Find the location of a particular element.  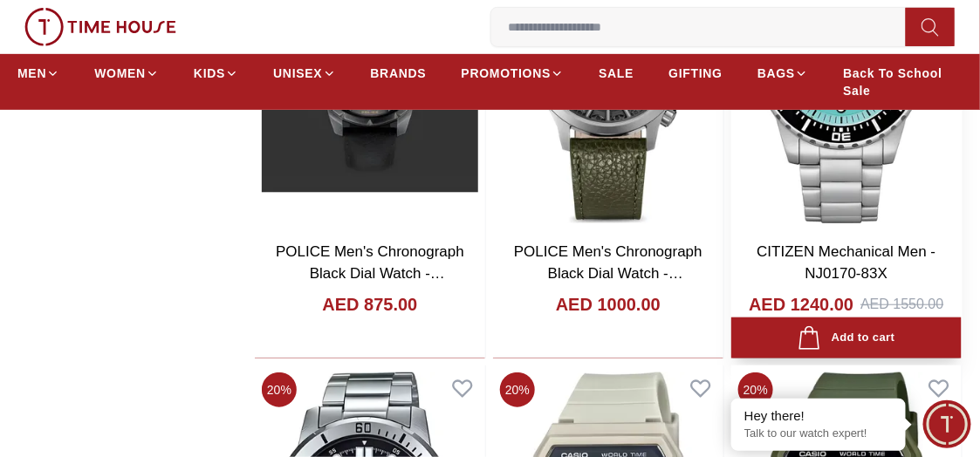

a: WOMEN is located at coordinates (126, 73).